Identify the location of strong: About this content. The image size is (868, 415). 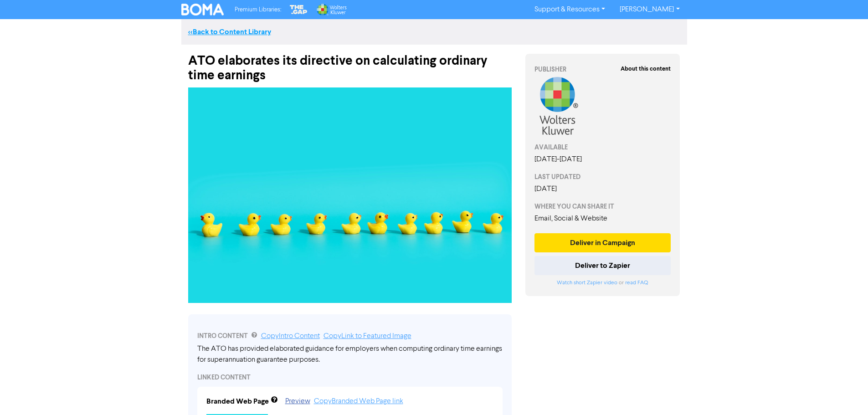
(645, 69).